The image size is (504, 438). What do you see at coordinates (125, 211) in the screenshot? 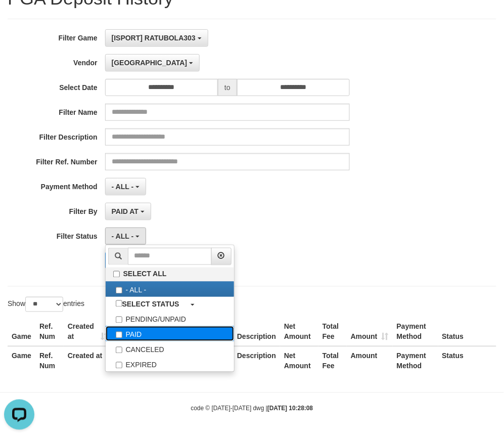
I see `span: PAID AT` at bounding box center [125, 211].